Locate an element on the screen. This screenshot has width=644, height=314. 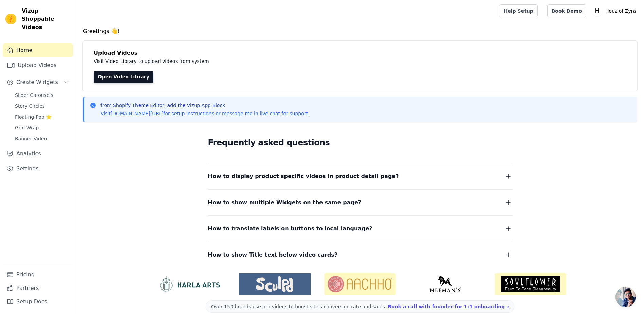
span: Story Circles is located at coordinates (30, 106).